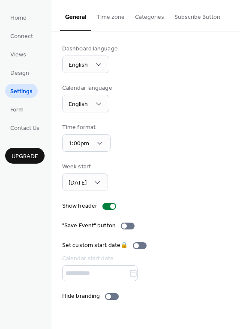 The width and height of the screenshot is (240, 329). What do you see at coordinates (25, 127) in the screenshot?
I see `a: Contact Us` at bounding box center [25, 127].